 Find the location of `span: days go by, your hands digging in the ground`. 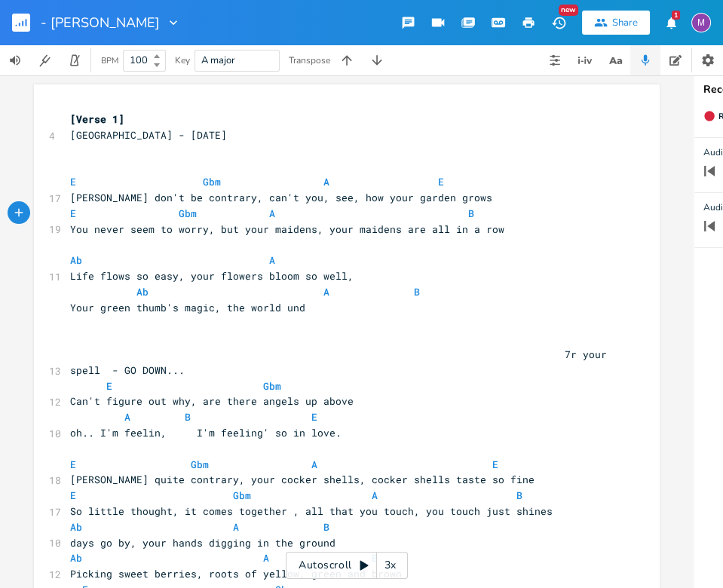

span: days go by, your hands digging in the ground is located at coordinates (203, 543).